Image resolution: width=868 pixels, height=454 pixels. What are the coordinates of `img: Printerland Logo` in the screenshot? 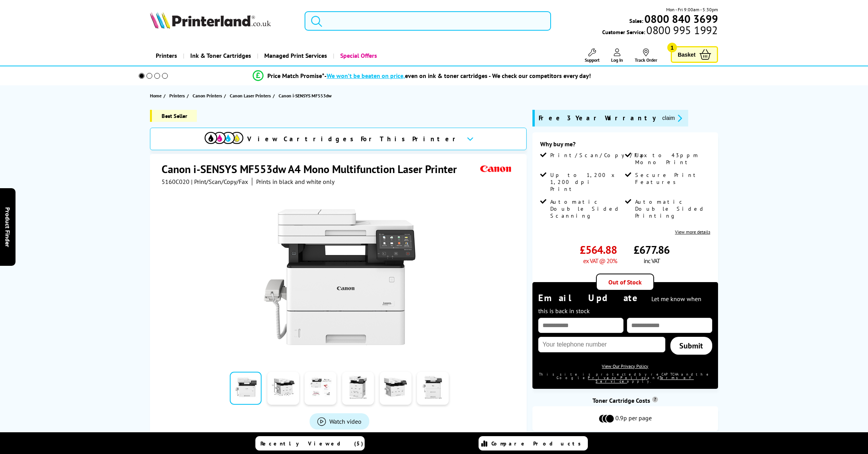 It's located at (211, 20).